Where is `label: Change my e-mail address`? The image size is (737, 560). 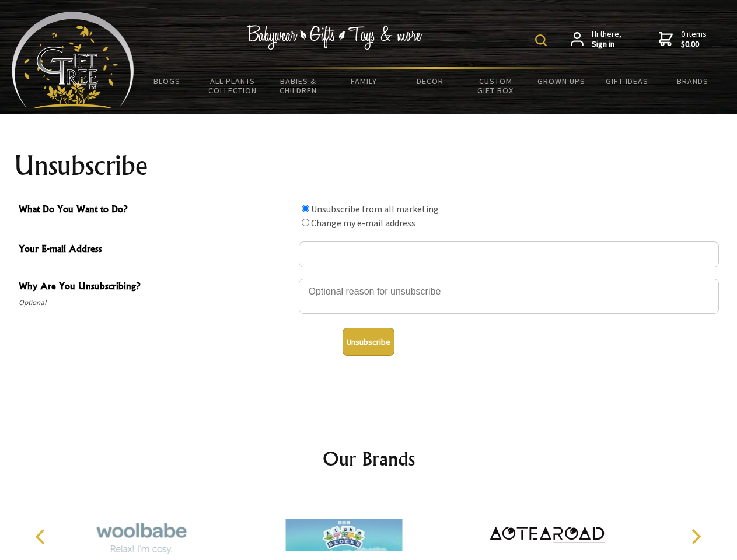
label: Change my e-mail address is located at coordinates (363, 222).